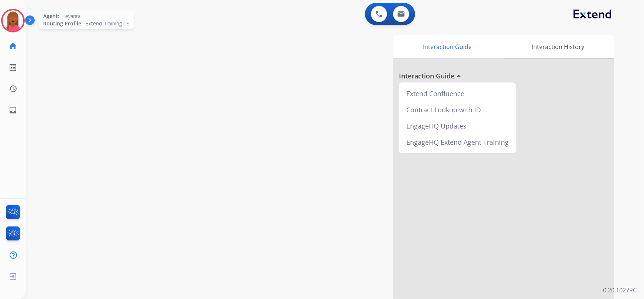 The width and height of the screenshot is (644, 299). What do you see at coordinates (558, 47) in the screenshot?
I see `div: Interaction History` at bounding box center [558, 47].